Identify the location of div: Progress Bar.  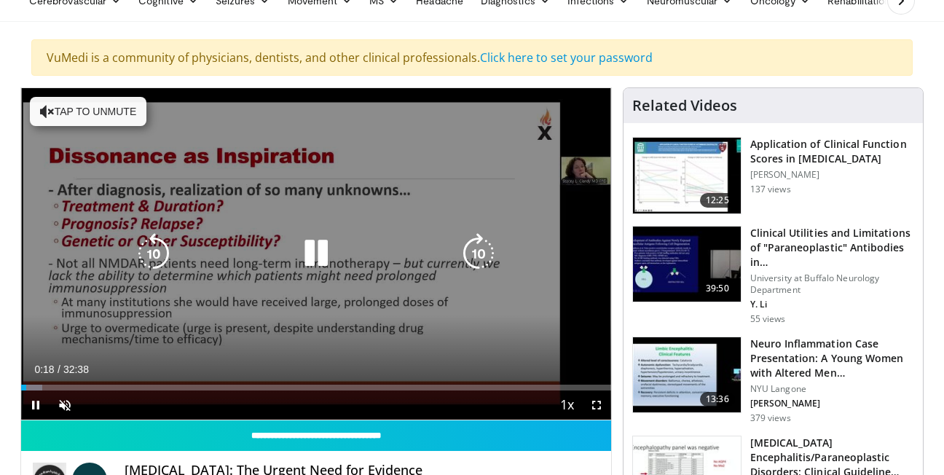
(316, 388).